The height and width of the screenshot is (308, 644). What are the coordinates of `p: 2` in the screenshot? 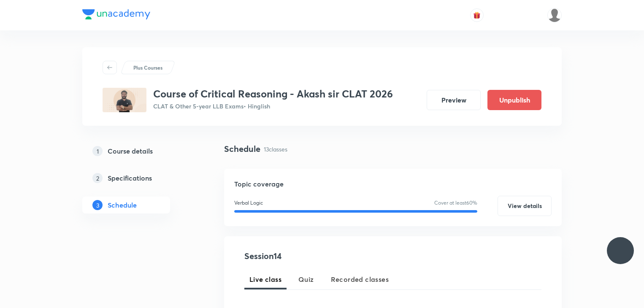 It's located at (98, 178).